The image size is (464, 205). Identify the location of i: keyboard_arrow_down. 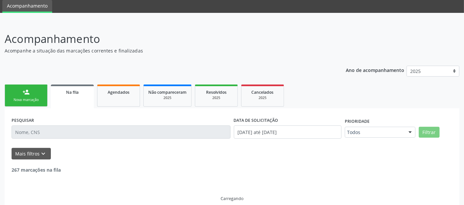
(44, 154).